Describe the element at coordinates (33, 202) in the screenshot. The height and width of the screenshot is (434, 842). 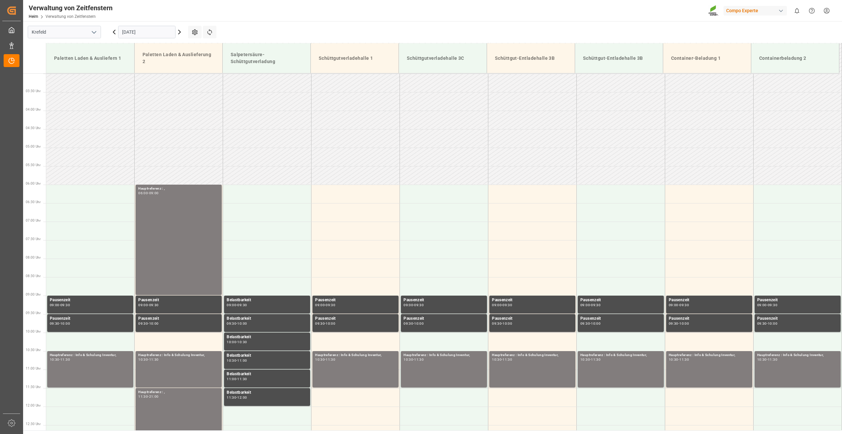
I see `span: 06:30 Uhr` at that location.